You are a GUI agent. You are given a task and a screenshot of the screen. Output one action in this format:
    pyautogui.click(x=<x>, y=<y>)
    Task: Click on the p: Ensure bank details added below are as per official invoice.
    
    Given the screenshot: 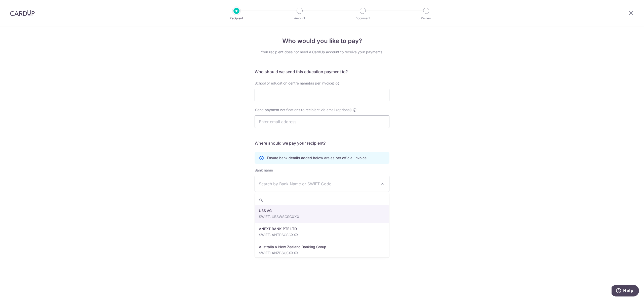 What is the action you would take?
    pyautogui.click(x=317, y=158)
    